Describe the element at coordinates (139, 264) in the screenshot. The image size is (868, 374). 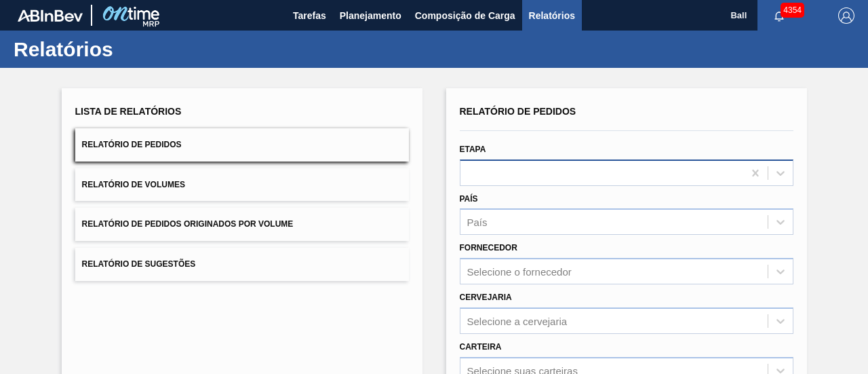
I see `span: Relatório de Sugestões` at that location.